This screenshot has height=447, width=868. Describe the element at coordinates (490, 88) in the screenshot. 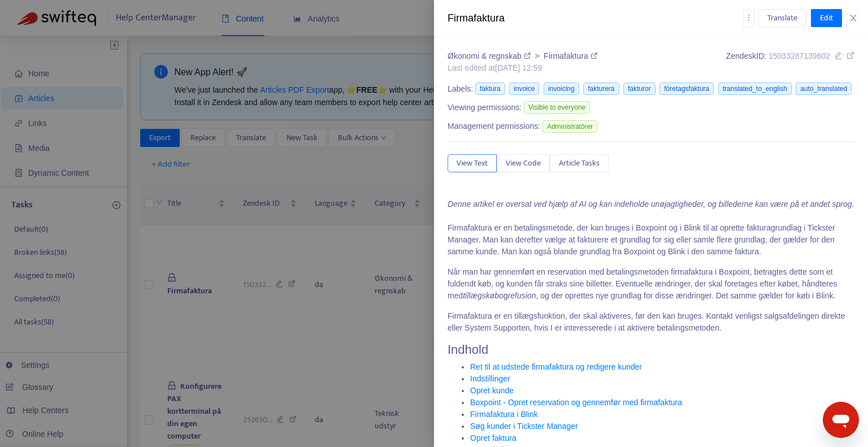

I see `span: faktura` at that location.